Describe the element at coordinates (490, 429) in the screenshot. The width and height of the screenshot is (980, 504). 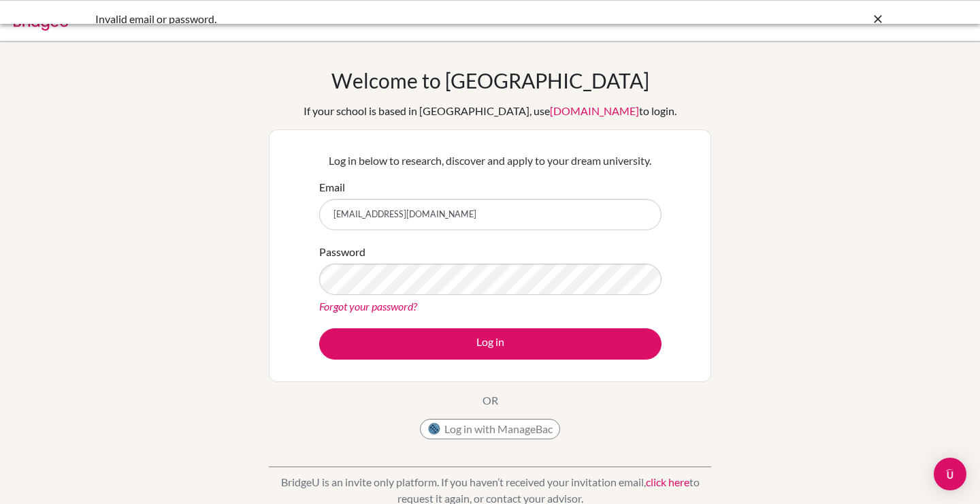
I see `button: Log in with ManageBac` at that location.